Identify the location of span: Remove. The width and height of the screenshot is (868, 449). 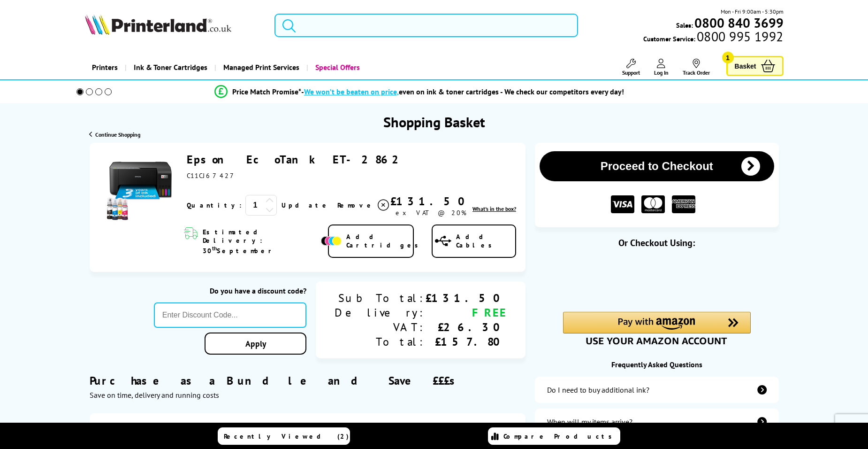
(356, 205).